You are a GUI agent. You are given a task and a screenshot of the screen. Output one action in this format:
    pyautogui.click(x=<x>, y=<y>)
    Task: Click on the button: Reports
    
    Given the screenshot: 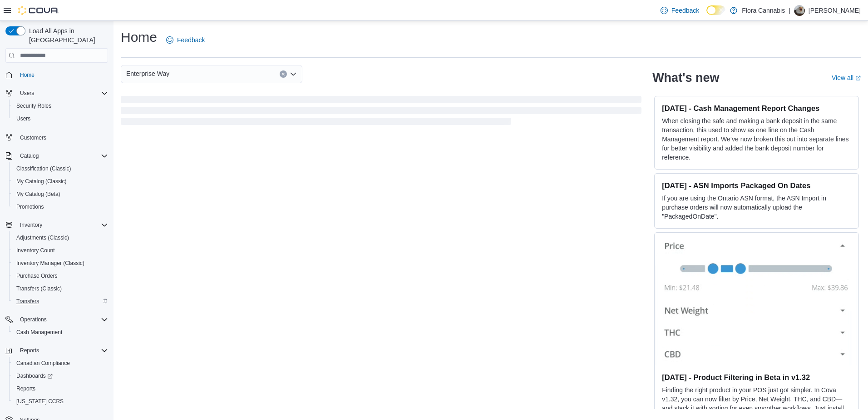 What is the action you would take?
    pyautogui.click(x=30, y=351)
    